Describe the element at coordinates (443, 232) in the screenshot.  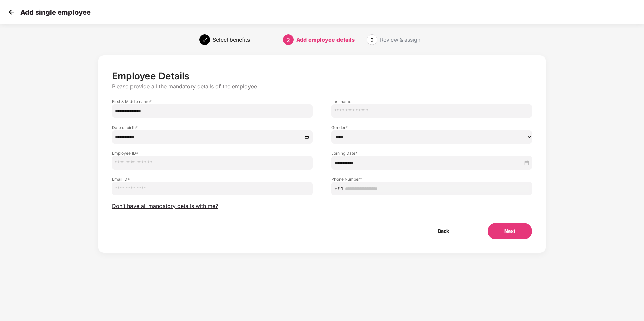
I see `button: Back` at that location.